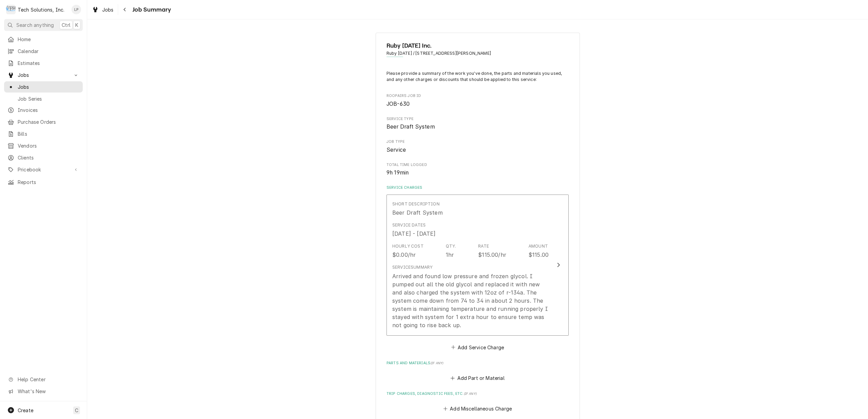 The width and height of the screenshot is (868, 419). Describe the element at coordinates (48, 63) in the screenshot. I see `span: Estimates` at that location.